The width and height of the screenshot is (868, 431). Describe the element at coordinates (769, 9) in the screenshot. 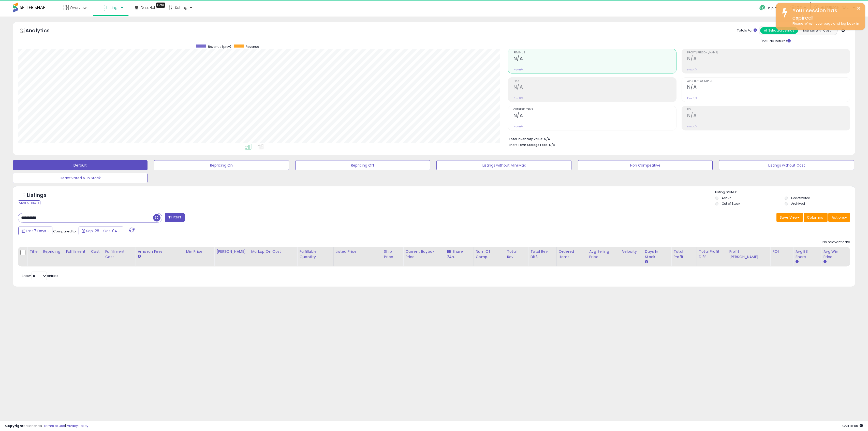

I see `a: Help` at that location.